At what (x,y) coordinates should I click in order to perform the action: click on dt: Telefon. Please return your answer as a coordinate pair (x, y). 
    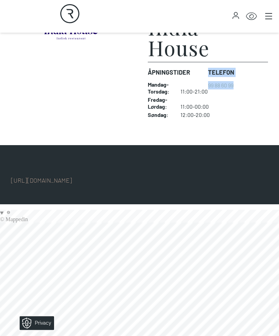
    Looking at the image, I should click on (221, 73).